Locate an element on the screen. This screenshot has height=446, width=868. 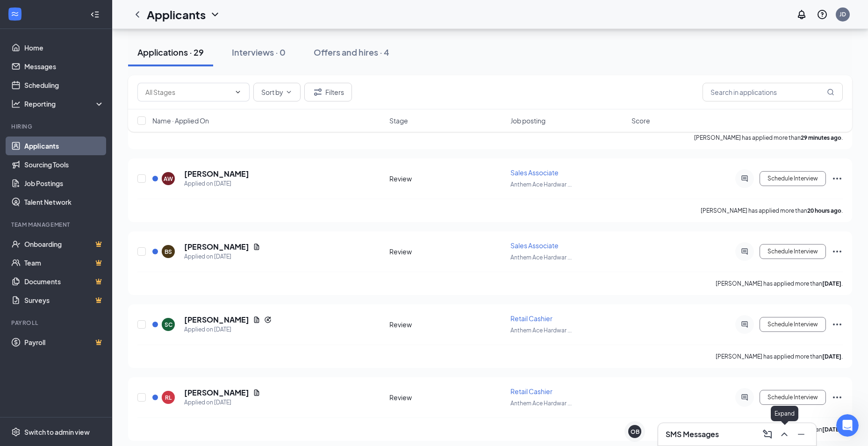
svg: Settings is located at coordinates (16, 432).